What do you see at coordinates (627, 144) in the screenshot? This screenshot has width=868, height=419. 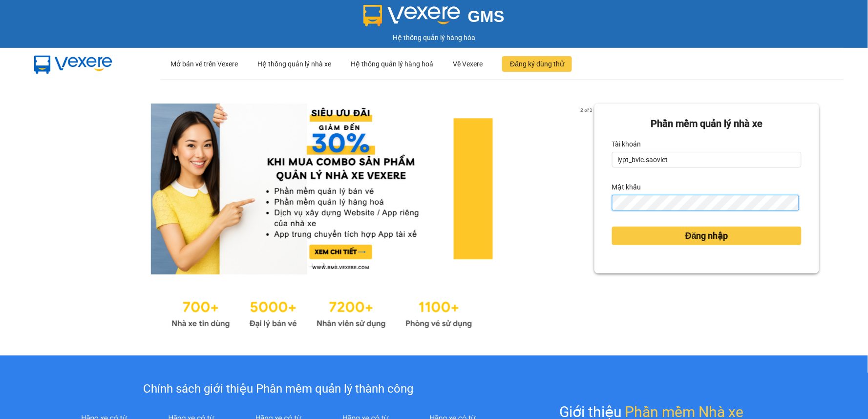 I see `label: Tài khoản` at bounding box center [627, 144].